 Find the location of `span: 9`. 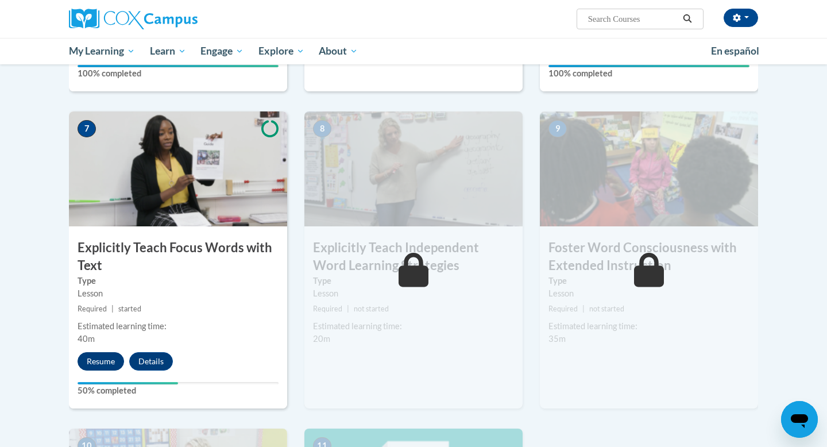

span: 9 is located at coordinates (558, 129).